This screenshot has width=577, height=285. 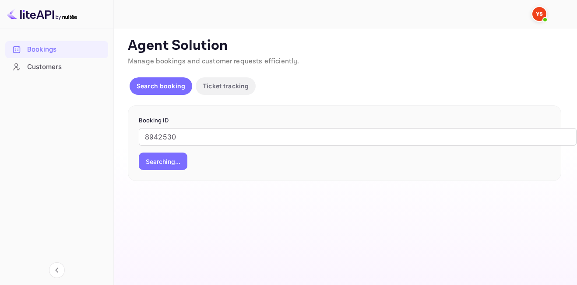 I want to click on a: Bookings, so click(x=56, y=49).